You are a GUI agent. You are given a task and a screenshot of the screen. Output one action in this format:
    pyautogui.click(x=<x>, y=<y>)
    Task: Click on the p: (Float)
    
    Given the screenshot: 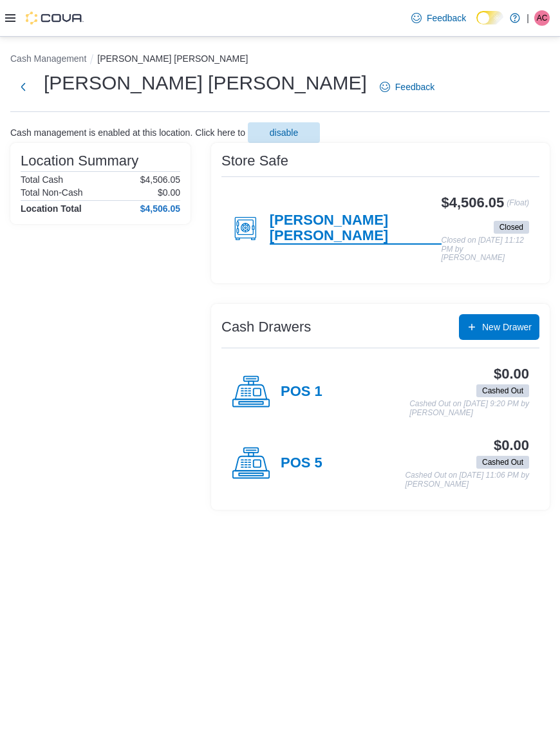 What is the action you would take?
    pyautogui.click(x=517, y=207)
    